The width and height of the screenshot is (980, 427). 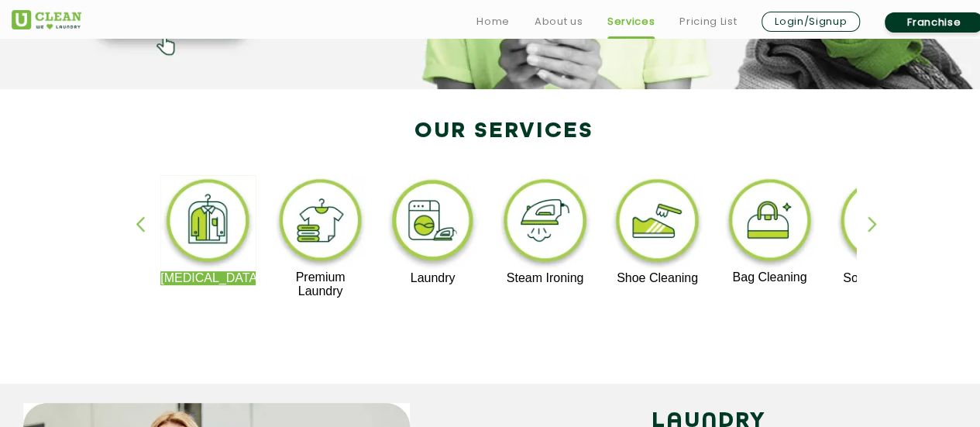 I want to click on a: Pricing List, so click(x=708, y=22).